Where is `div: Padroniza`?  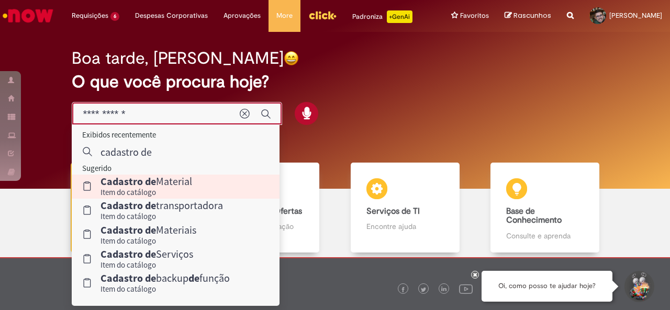
div: Padroniza is located at coordinates (382, 17).